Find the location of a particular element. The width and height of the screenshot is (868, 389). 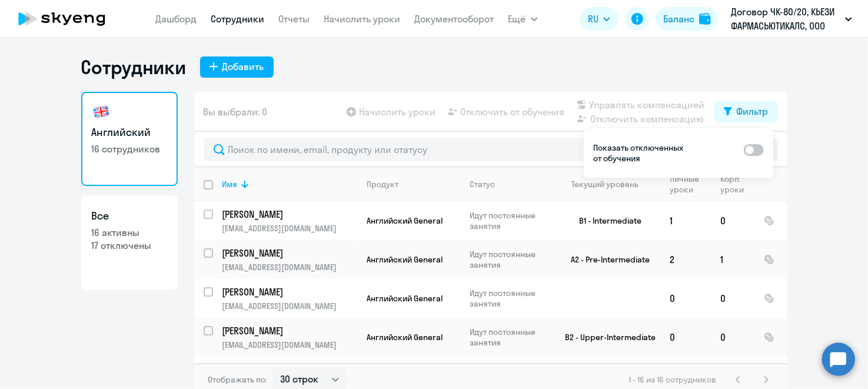

span: Вы выбрали: 0 is located at coordinates (235, 112).